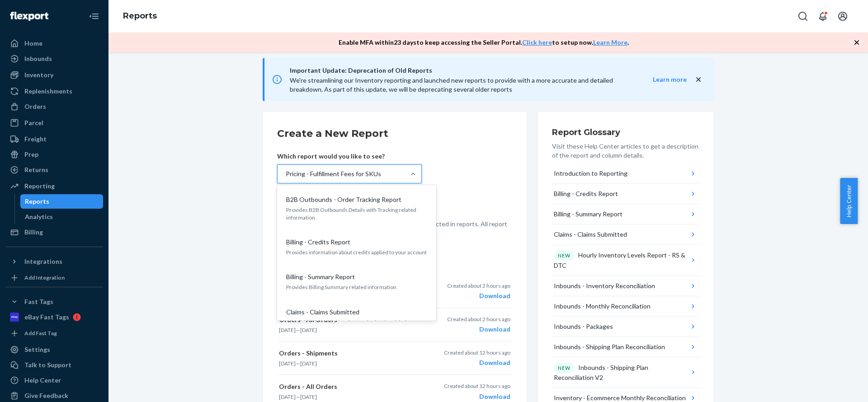 This screenshot has height=402, width=868. I want to click on a: Add Fast Tag, so click(54, 333).